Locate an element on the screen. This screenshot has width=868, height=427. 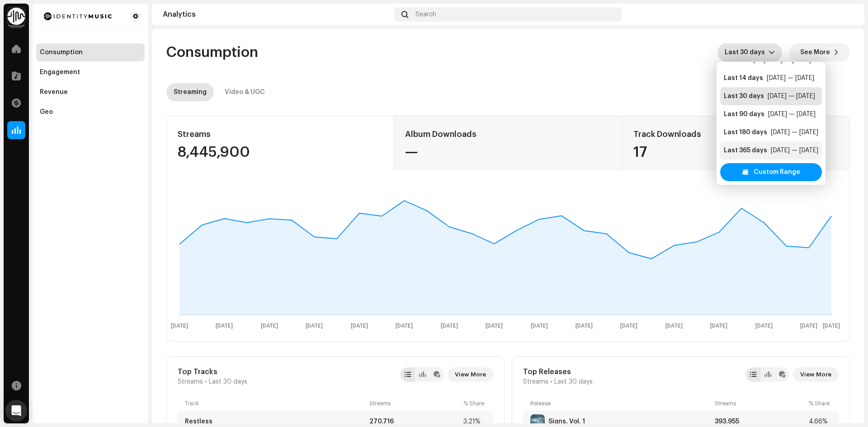
div: Open Intercom Messenger is located at coordinates (16, 411).